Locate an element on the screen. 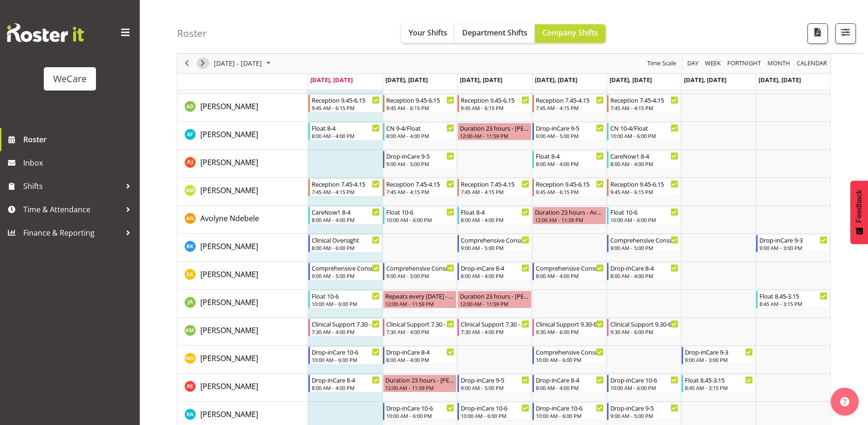  div: Clinical Support 9.30-6 is located at coordinates (645, 324).